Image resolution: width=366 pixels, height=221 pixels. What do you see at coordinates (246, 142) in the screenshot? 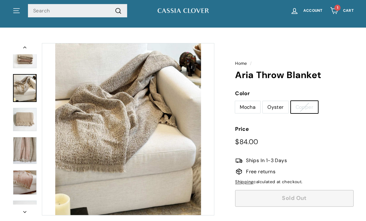
I see `span: $84.00` at bounding box center [246, 142].